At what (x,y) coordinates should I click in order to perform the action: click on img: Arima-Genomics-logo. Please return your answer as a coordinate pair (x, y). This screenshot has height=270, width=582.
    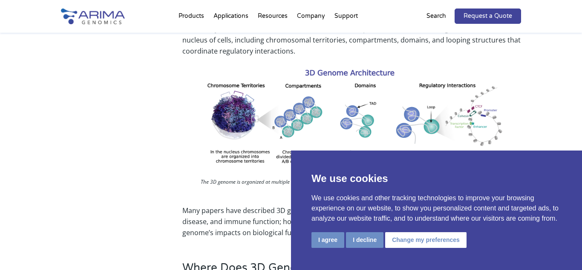
    Looking at the image, I should click on (93, 16).